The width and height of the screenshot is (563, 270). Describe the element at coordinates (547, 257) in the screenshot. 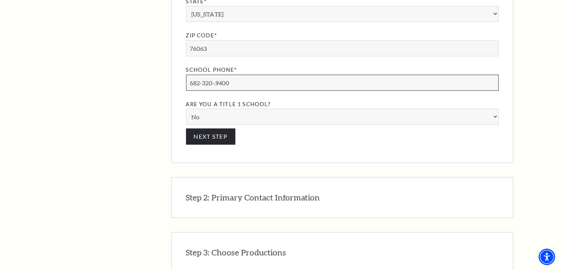

I see `div: Accessibility Menu` at that location.